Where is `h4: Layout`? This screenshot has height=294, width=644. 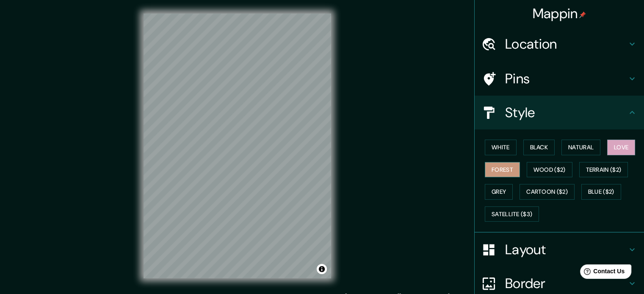
h4: Layout is located at coordinates (566, 250).